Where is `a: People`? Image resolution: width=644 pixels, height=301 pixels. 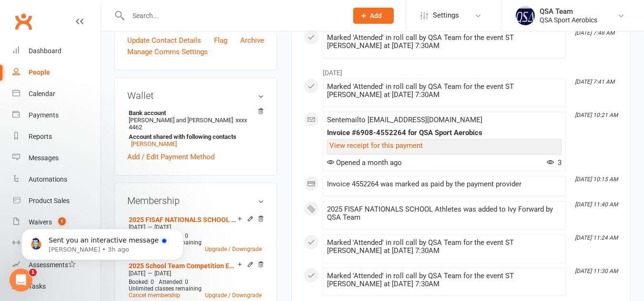
a: People is located at coordinates (56, 72).